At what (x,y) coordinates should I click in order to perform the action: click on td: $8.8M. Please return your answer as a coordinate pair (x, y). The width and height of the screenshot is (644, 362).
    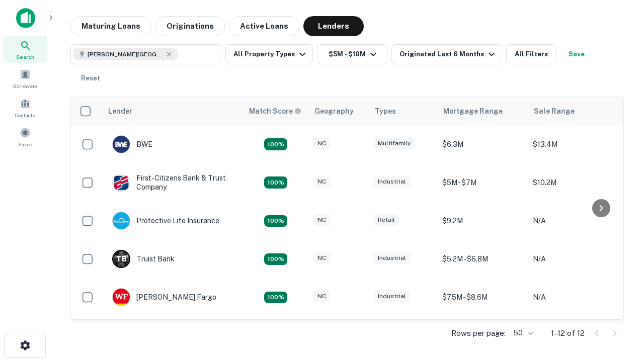
    Looking at the image, I should click on (482, 335).